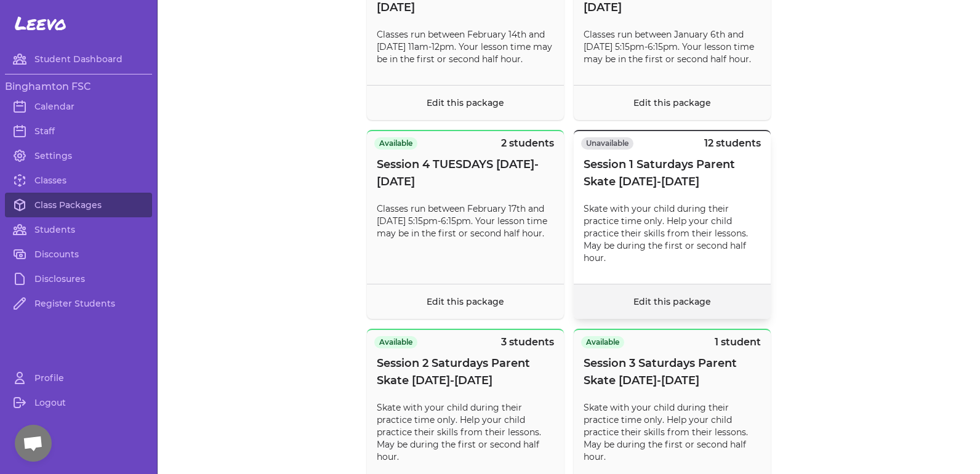 This screenshot has width=980, height=474. Describe the element at coordinates (78, 229) in the screenshot. I see `a: Students` at that location.